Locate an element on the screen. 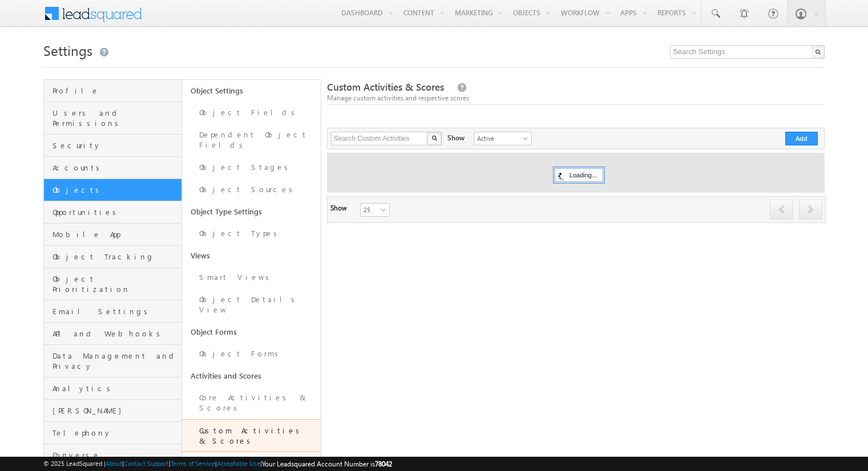  a: Profile is located at coordinates (112, 91).